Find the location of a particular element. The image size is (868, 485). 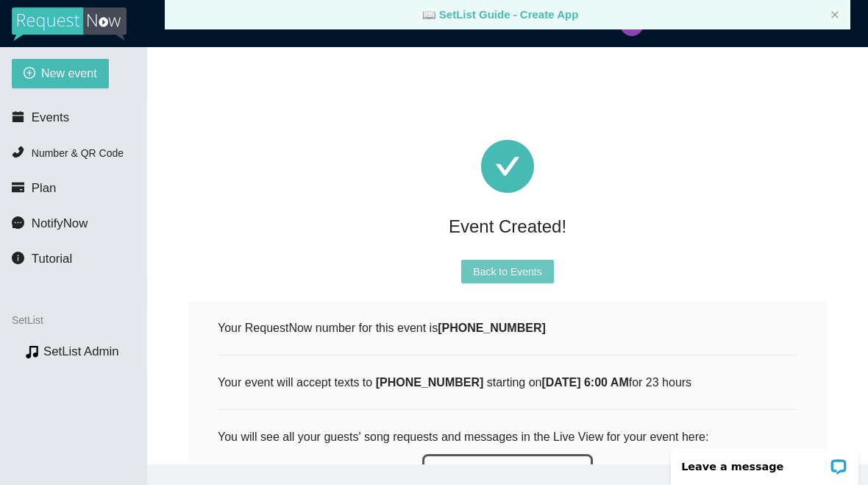

button: close is located at coordinates (835, 15).